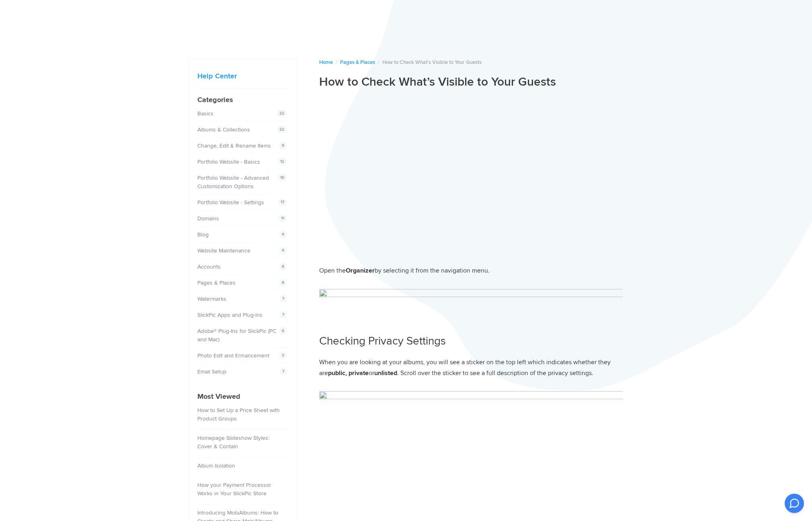 The image size is (812, 521). Describe the element at coordinates (243, 100) in the screenshot. I see `h4: Categories` at that location.